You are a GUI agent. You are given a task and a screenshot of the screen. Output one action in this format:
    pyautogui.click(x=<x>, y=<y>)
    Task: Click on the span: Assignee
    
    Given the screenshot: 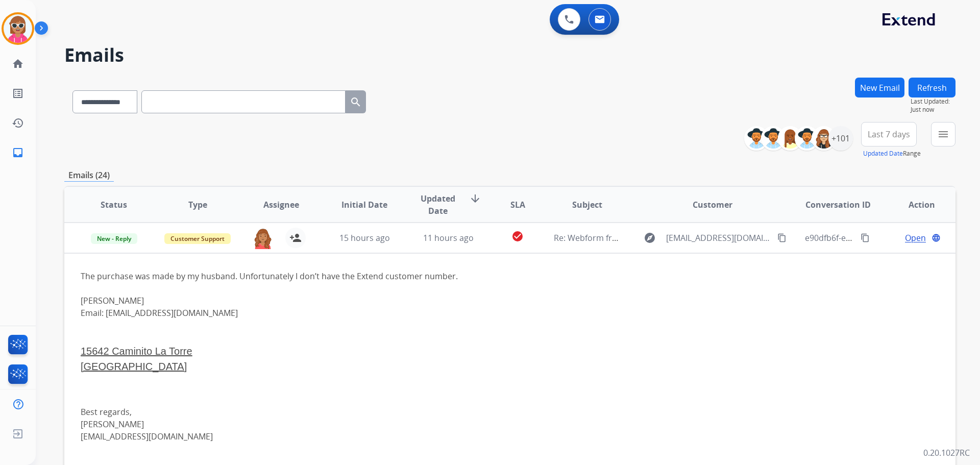 What is the action you would take?
    pyautogui.click(x=281, y=205)
    